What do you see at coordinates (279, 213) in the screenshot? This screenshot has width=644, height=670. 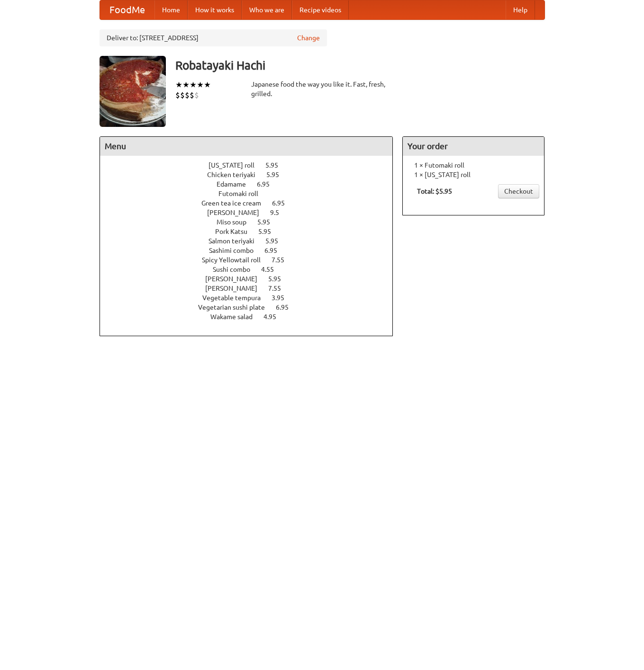 I see `span: 9.5` at bounding box center [279, 213].